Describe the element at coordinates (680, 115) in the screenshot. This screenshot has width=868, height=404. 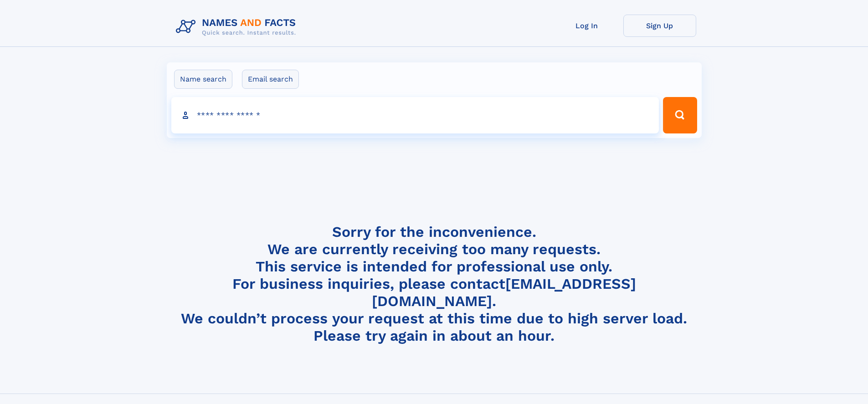
I see `button: Search Button` at that location.